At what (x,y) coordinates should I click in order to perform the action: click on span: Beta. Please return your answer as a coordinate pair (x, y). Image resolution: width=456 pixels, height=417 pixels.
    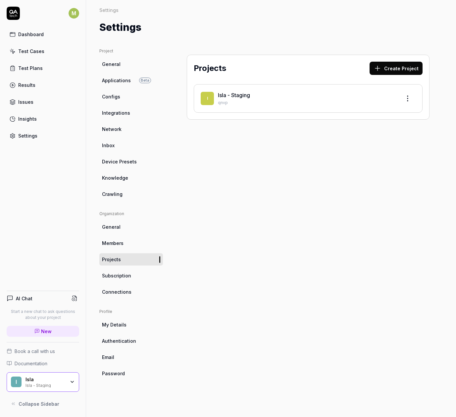
    Looking at the image, I should click on (145, 80).